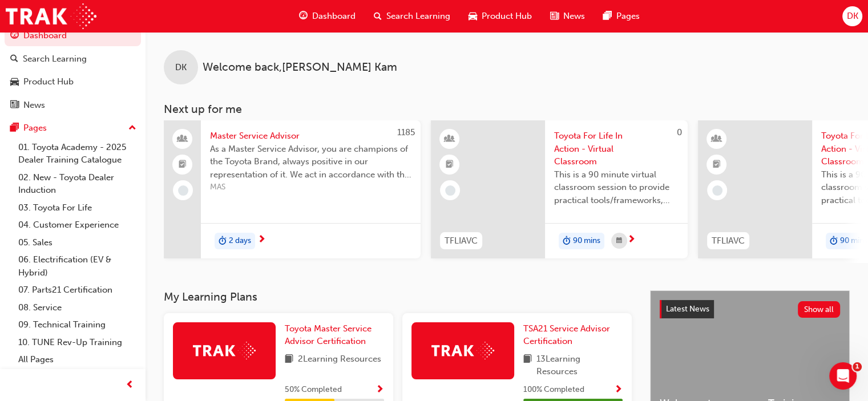 The width and height of the screenshot is (868, 401). What do you see at coordinates (622, 16) in the screenshot?
I see `a: pages-iconPages` at bounding box center [622, 16].